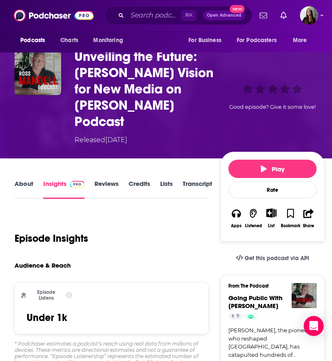 This screenshot has width=332, height=361. I want to click on a: About, so click(24, 189).